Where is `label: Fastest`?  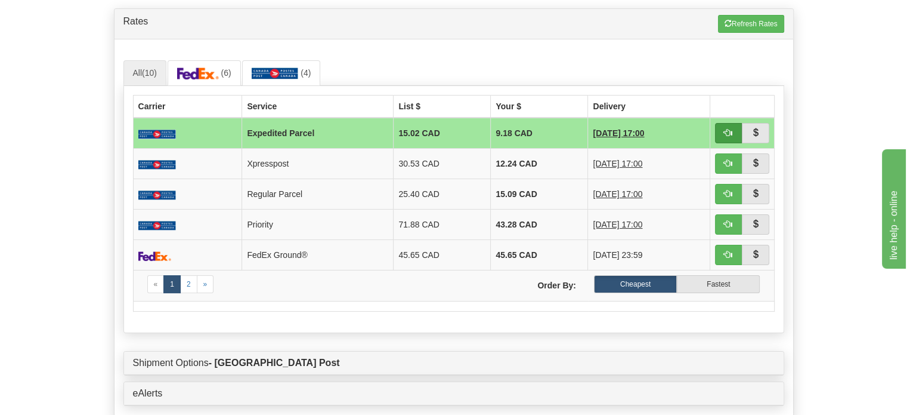
label: Fastest is located at coordinates (718, 284).